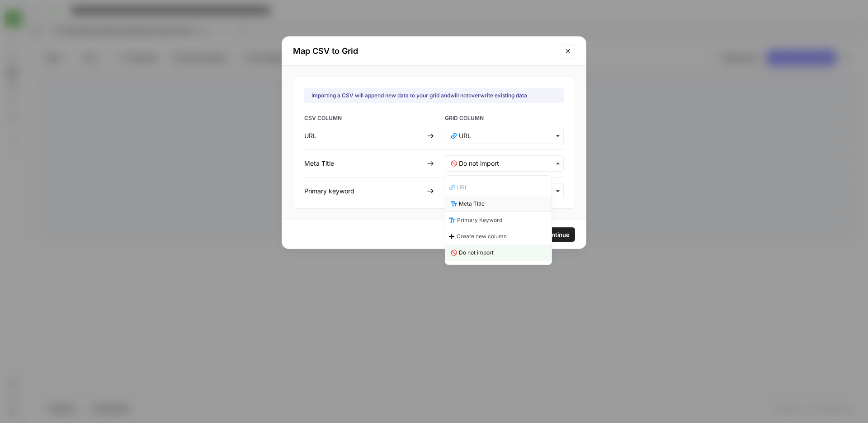 The image size is (868, 423). What do you see at coordinates (480, 220) in the screenshot?
I see `span: Primary Keyword` at bounding box center [480, 220].